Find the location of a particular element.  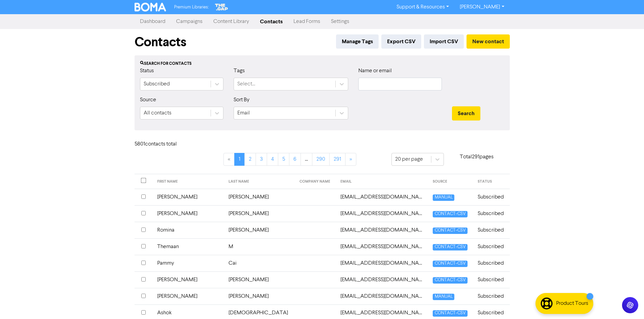

td: 1patricksmyth@gmail.com is located at coordinates (382, 197).